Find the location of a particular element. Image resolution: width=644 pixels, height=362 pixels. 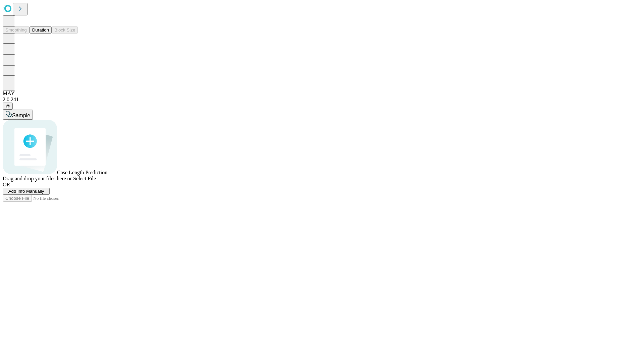

span: Sample is located at coordinates (21, 116).